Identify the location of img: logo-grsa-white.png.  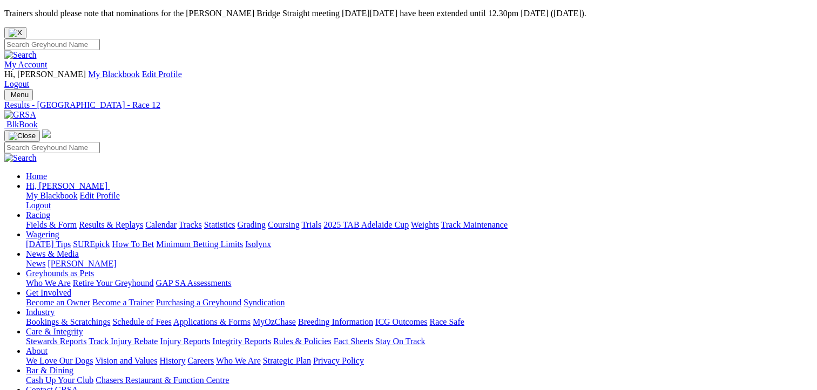
(46, 134).